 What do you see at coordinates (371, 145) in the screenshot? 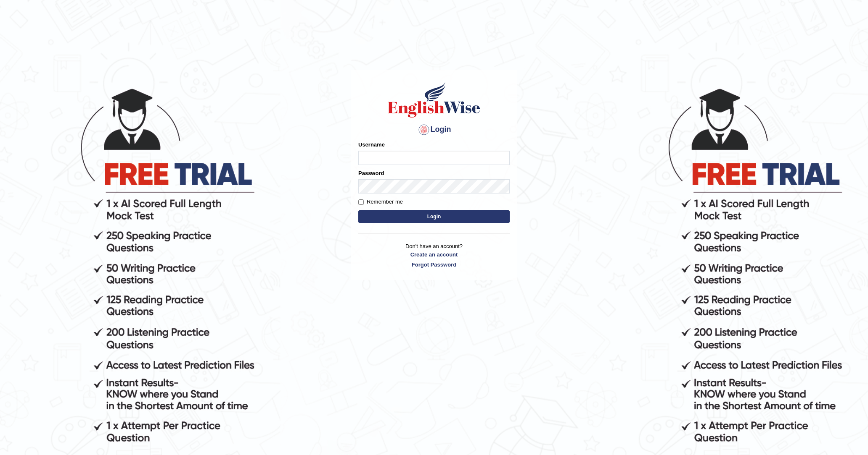
I see `label: Username` at bounding box center [371, 145].